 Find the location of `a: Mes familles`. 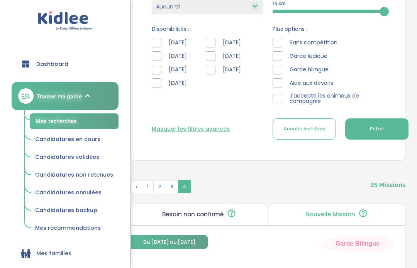

a: Mes familles is located at coordinates (65, 254).